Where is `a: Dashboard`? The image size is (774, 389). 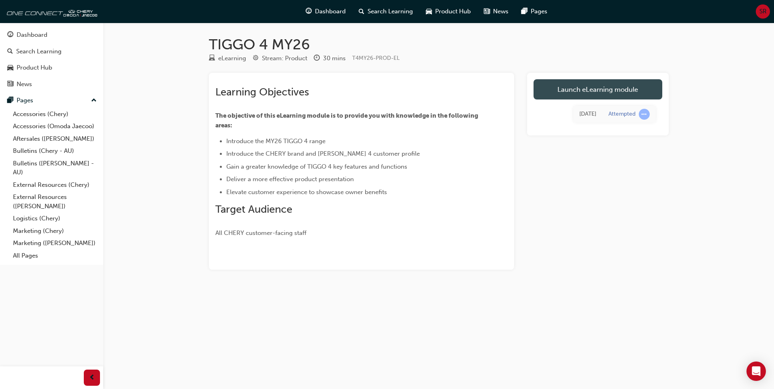
a: Dashboard is located at coordinates (51, 35).